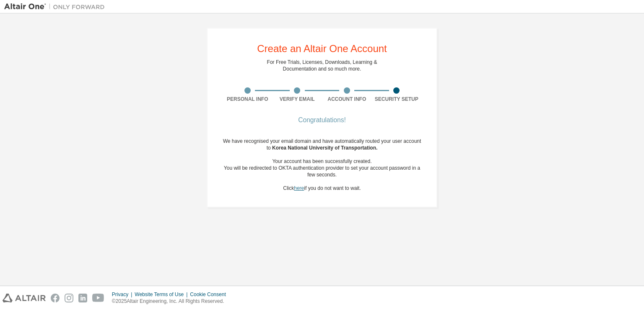 Image resolution: width=644 pixels, height=310 pixels. I want to click on span: Korea National University of Transportation ., so click(325, 148).